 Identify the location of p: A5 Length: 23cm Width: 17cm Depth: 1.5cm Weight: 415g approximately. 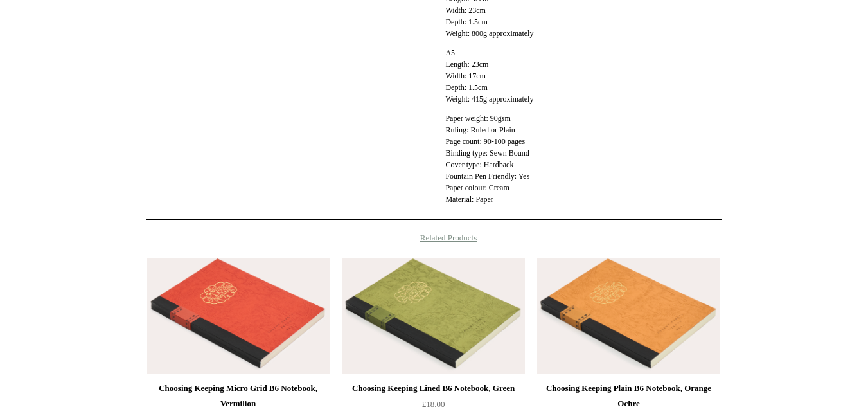
(583, 76).